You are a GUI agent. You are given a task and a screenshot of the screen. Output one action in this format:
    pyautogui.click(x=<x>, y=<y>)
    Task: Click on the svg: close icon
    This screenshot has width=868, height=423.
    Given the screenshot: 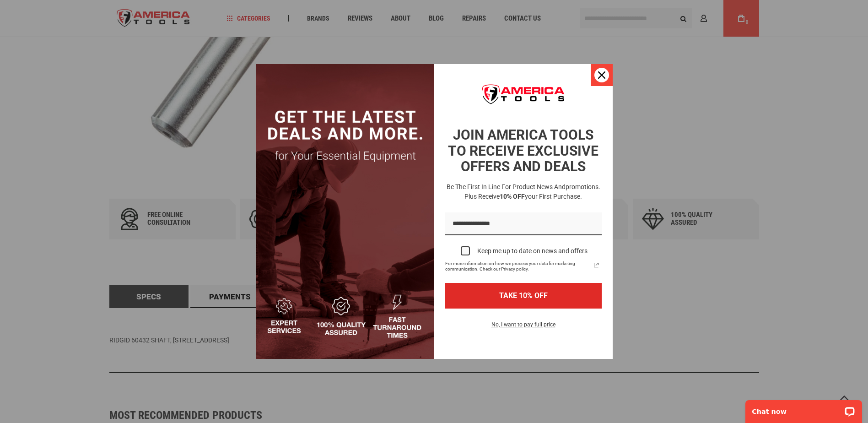 What is the action you would take?
    pyautogui.click(x=602, y=75)
    